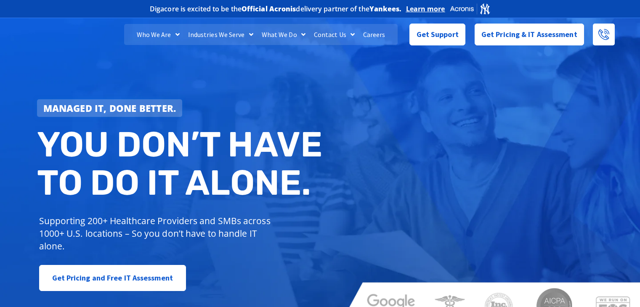 This screenshot has height=307, width=640. Describe the element at coordinates (374, 34) in the screenshot. I see `a: Careers` at that location.